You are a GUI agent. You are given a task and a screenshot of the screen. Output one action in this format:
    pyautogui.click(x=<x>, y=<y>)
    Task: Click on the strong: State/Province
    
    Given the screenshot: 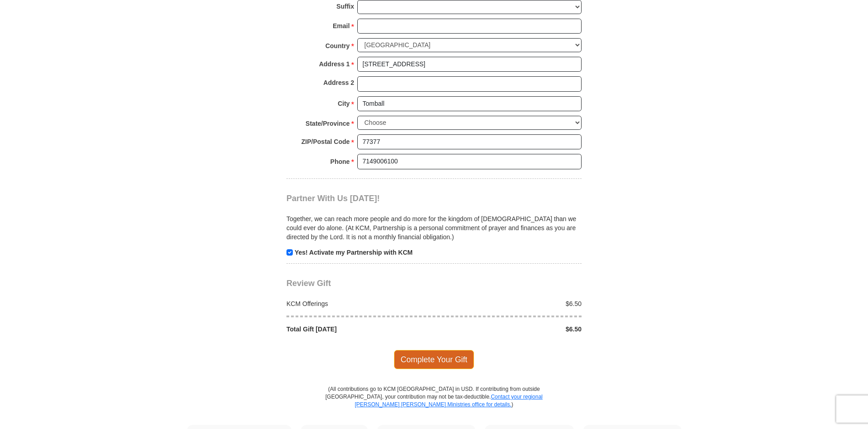 What is the action you would take?
    pyautogui.click(x=328, y=124)
    